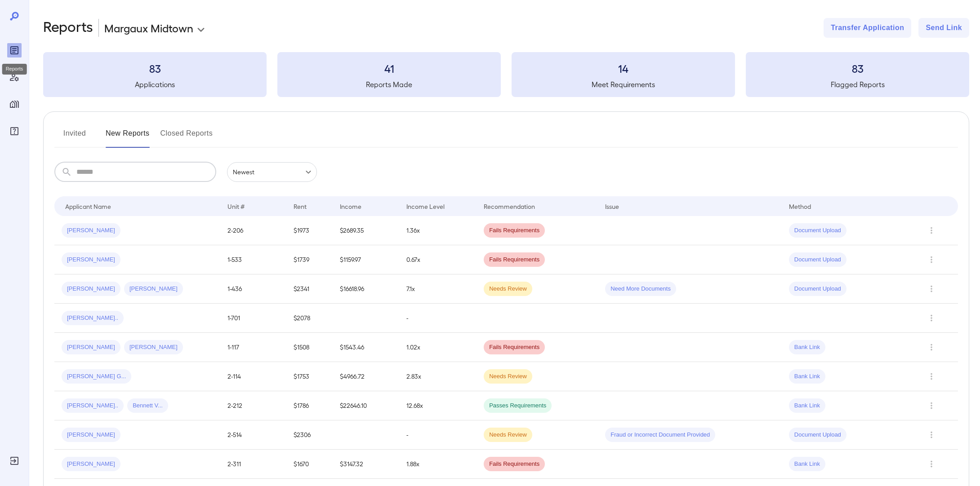 The height and width of the screenshot is (486, 980). What do you see at coordinates (389, 84) in the screenshot?
I see `h5: Reports Made` at bounding box center [389, 84].